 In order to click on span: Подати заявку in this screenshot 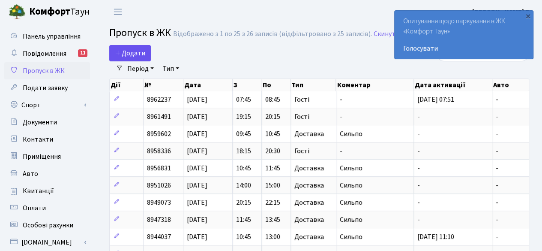, I will do `click(45, 88)`.